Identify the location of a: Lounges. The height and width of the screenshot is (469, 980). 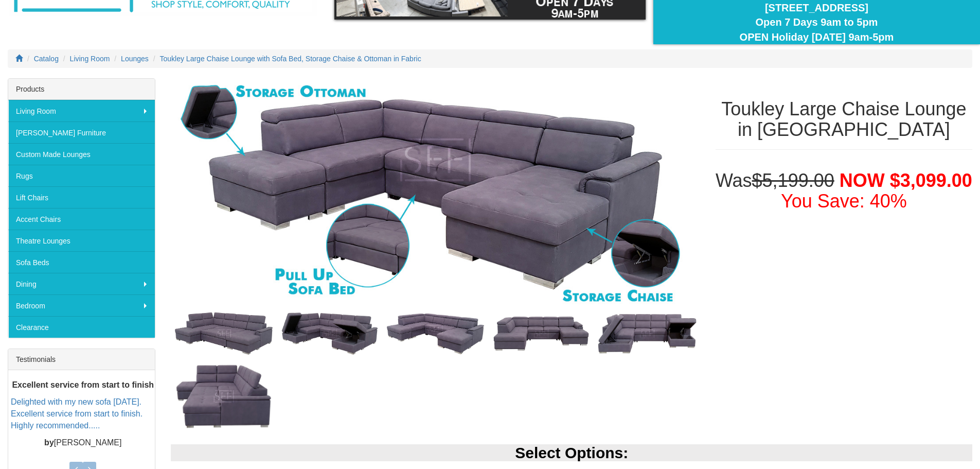
(135, 59).